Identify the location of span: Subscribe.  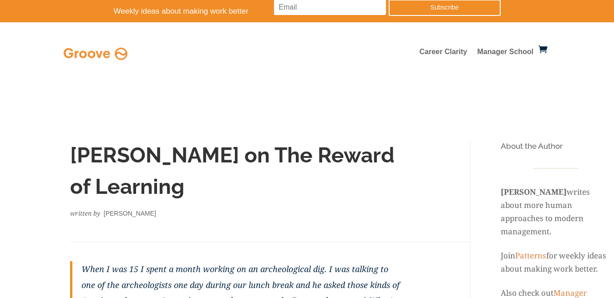
(445, 7).